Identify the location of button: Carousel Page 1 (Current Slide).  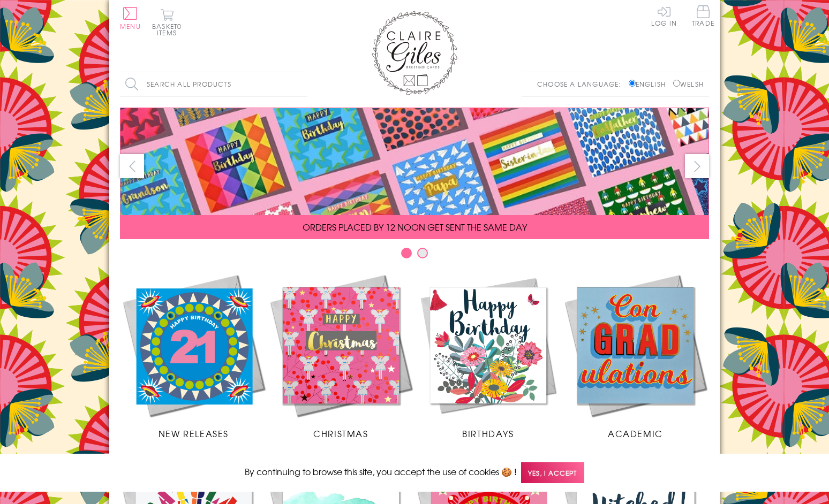
(406, 253).